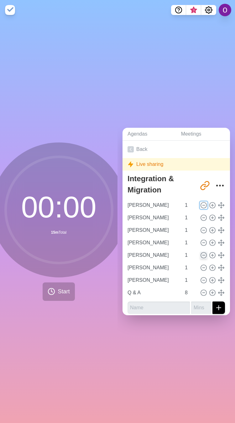  I want to click on button: What’s new, so click(193, 10).